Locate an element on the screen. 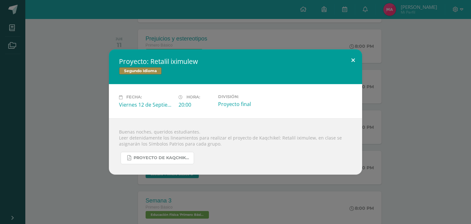 This screenshot has height=224, width=471. div: 20:00 is located at coordinates (196, 105).